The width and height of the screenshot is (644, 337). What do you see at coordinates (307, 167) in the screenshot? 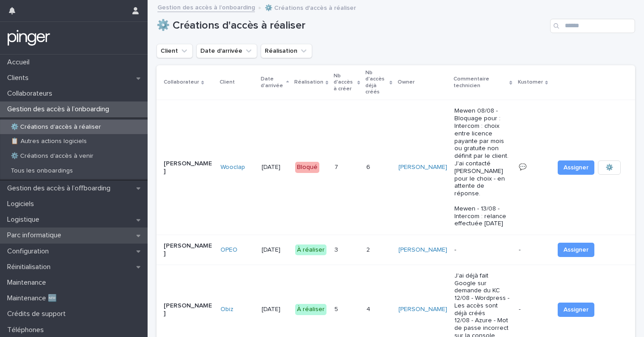
I see `div: Bloqué` at bounding box center [307, 167].